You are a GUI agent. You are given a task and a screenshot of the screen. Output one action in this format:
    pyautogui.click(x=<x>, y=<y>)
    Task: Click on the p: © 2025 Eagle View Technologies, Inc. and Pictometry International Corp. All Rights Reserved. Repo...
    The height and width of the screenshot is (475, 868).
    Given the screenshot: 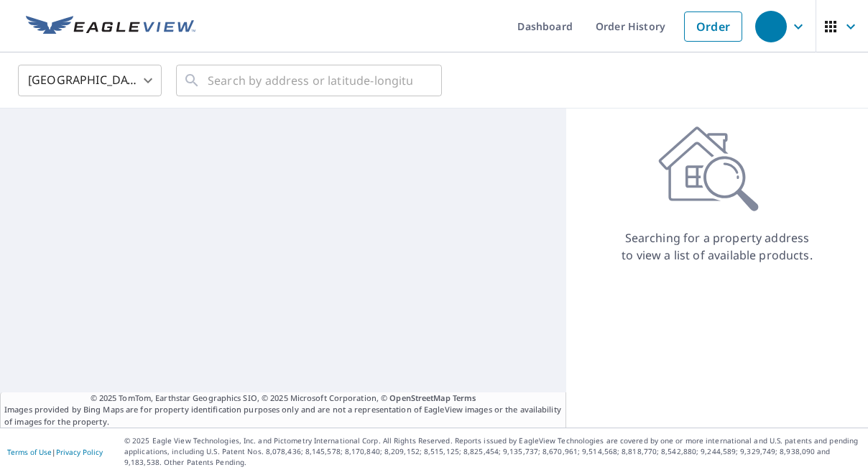 What is the action you would take?
    pyautogui.click(x=493, y=452)
    